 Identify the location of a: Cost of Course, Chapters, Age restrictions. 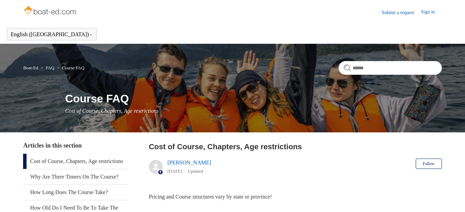
(76, 161).